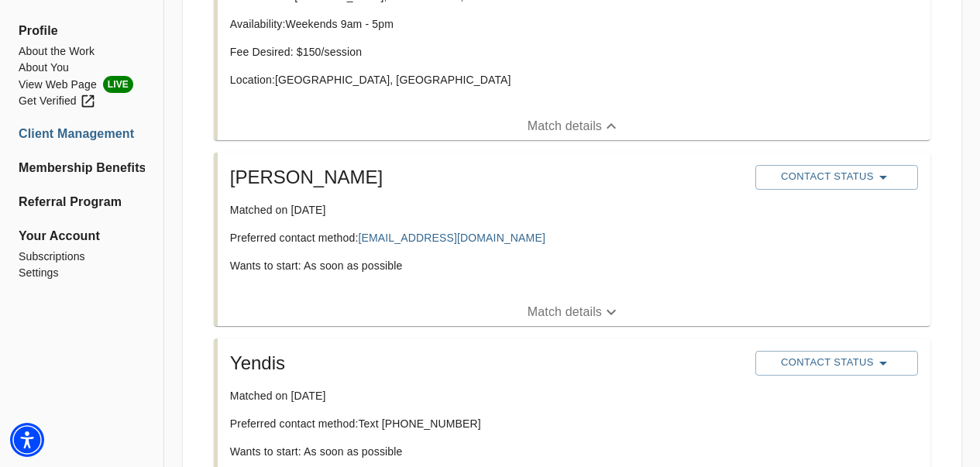 The width and height of the screenshot is (980, 467). Describe the element at coordinates (81, 256) in the screenshot. I see `a: Subscriptions` at that location.